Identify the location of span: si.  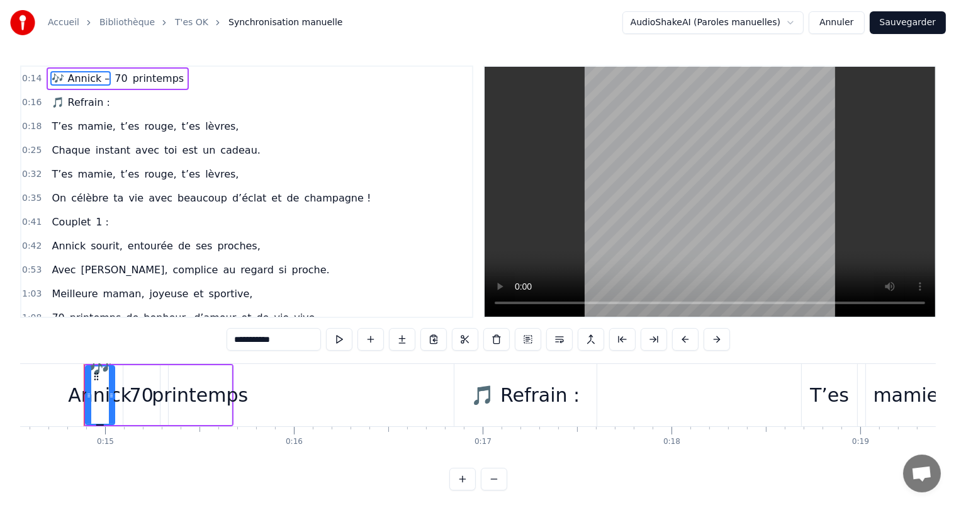
(283, 270).